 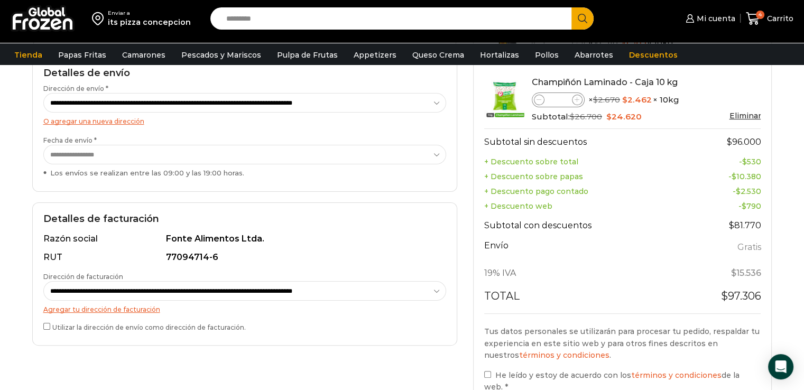 I want to click on bdi: 790, so click(x=751, y=206).